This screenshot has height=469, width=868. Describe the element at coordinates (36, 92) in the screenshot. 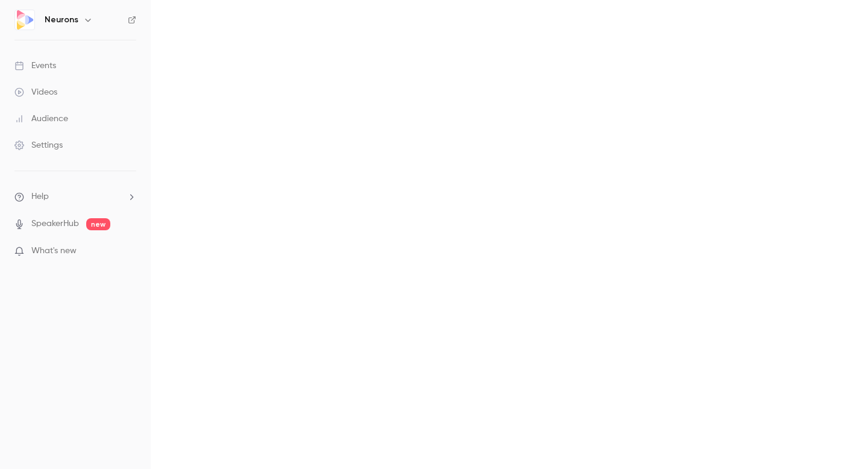

I see `div: Videos` at that location.